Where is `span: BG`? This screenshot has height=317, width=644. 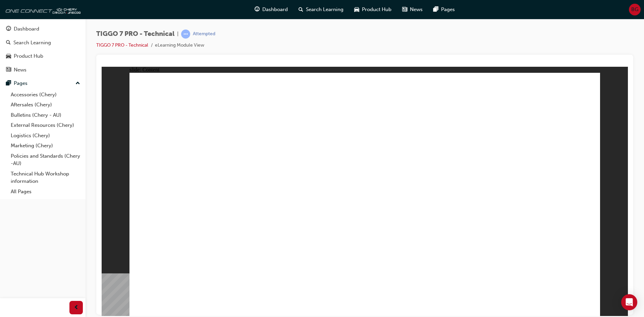 span: BG is located at coordinates (634, 10).